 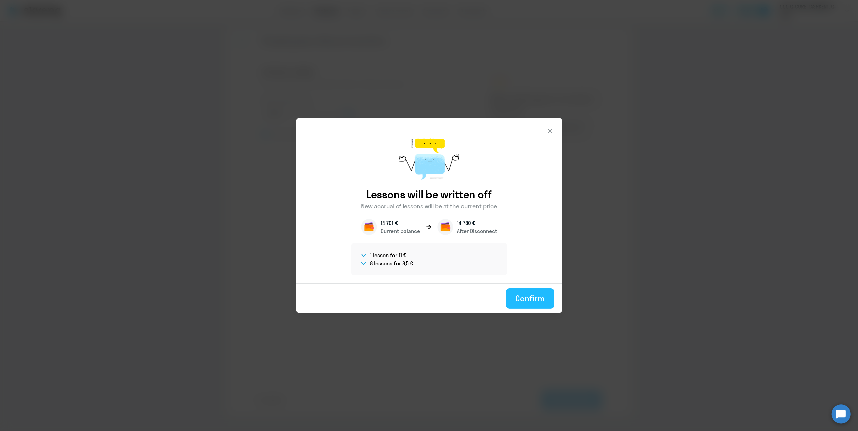 What do you see at coordinates (429, 207) in the screenshot?
I see `p: New accrual of lessons will be at the current price` at bounding box center [429, 207].